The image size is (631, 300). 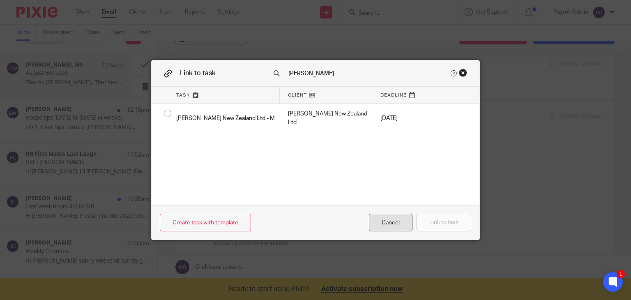 I want to click on span: Deadline, so click(x=394, y=95).